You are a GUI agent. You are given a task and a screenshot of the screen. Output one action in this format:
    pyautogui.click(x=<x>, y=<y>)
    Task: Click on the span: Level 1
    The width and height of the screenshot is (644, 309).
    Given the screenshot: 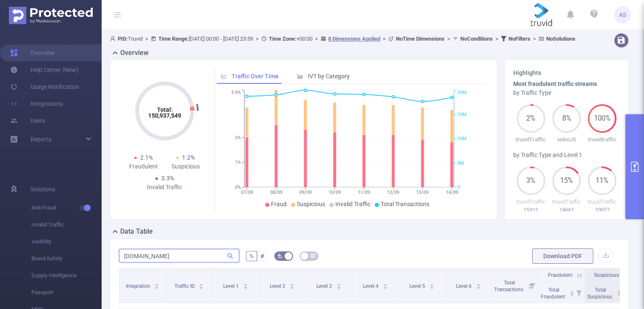 What is the action you would take?
    pyautogui.click(x=231, y=286)
    